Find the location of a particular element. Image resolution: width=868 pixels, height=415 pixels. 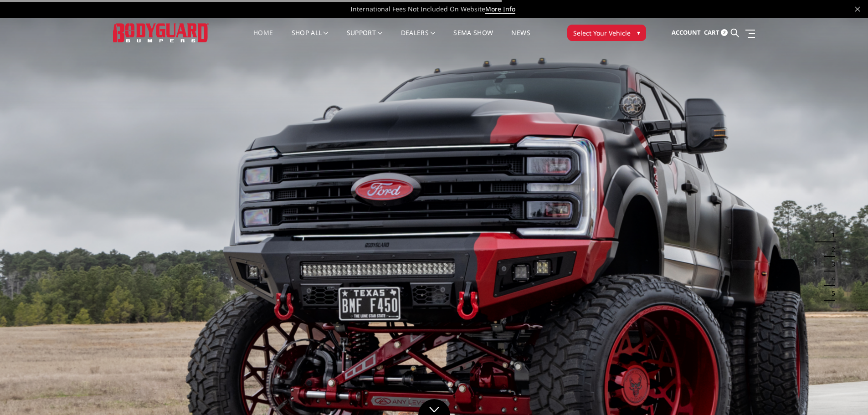

a: Cart 2 is located at coordinates (716, 33).